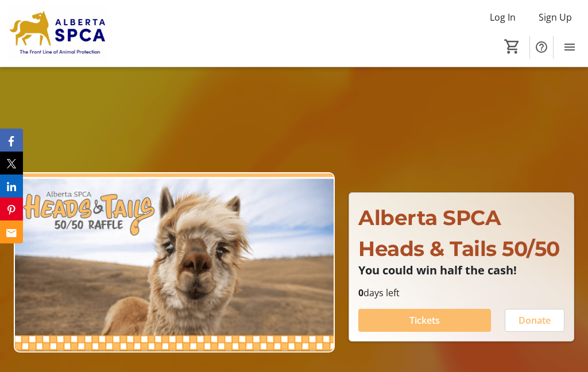  I want to click on span: Sign Up, so click(555, 17).